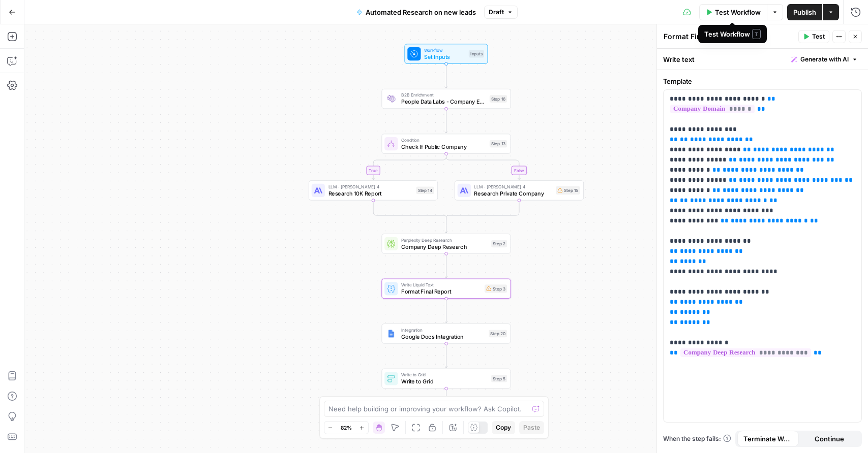  I want to click on g: Edge from step_13 to step_14, so click(409, 167).